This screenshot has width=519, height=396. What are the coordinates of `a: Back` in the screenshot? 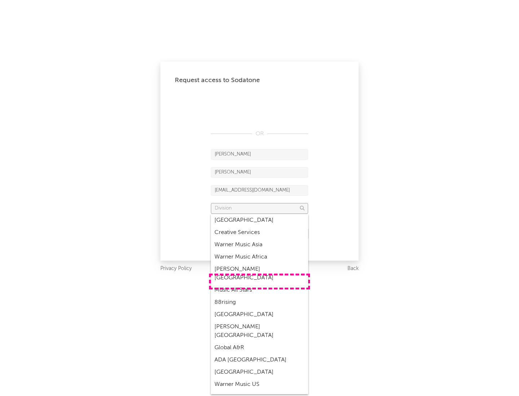 It's located at (353, 269).